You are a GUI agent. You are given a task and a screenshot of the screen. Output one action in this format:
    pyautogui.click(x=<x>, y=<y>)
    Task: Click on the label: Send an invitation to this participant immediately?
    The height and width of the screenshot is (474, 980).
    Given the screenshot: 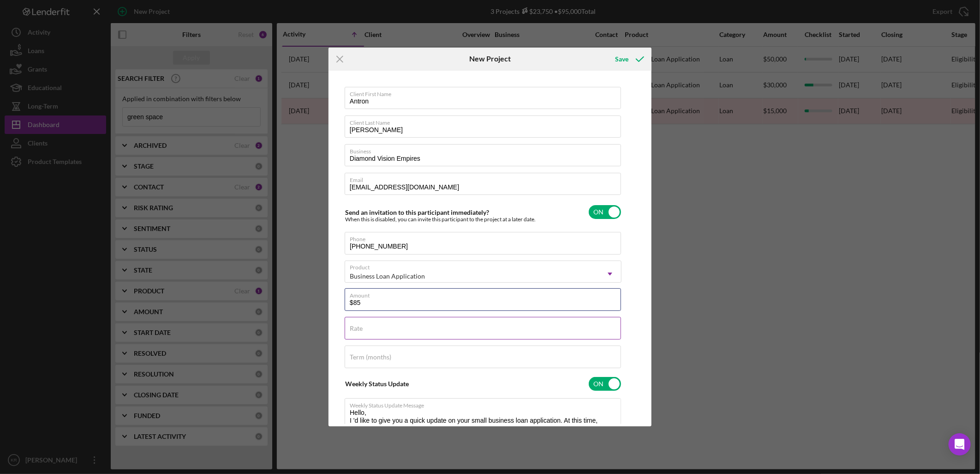 What is the action you would take?
    pyautogui.click(x=417, y=212)
    